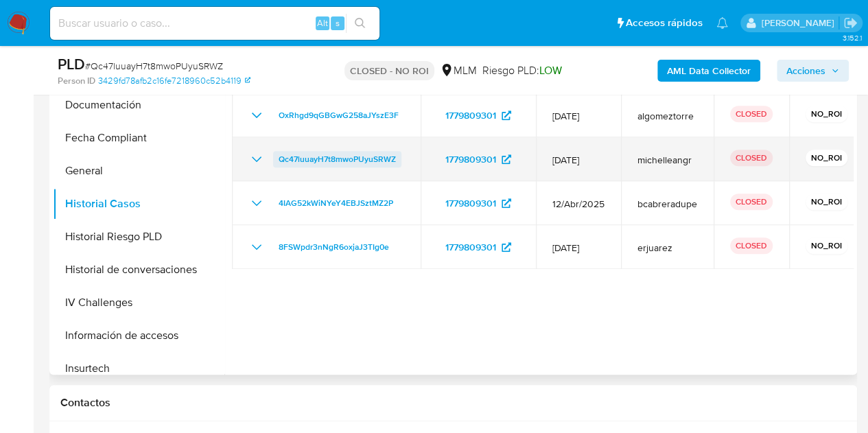 This screenshot has height=433, width=868. I want to click on a: Notificaciones, so click(722, 23).